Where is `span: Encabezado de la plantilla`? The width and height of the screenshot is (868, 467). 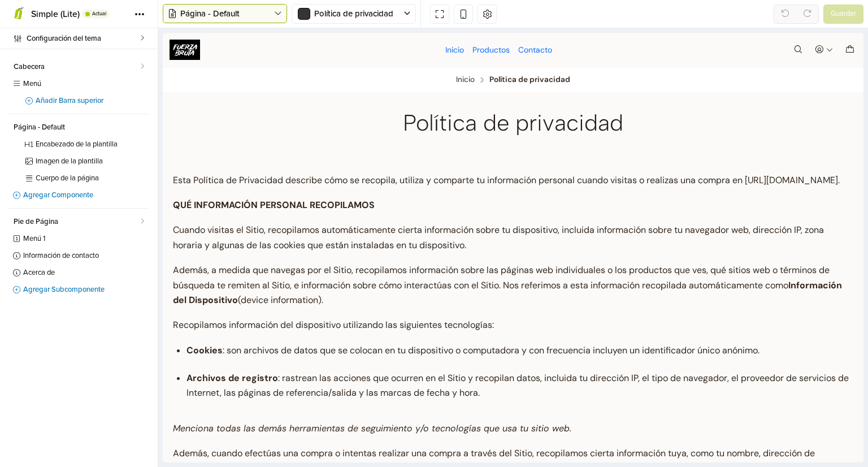 span: Encabezado de la plantilla is located at coordinates (92, 144).